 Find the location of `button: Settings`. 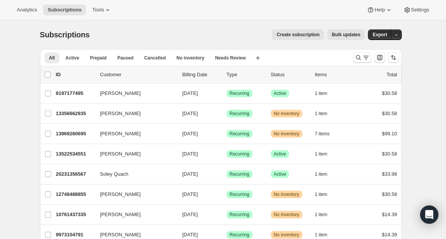

button: Settings is located at coordinates (416, 10).